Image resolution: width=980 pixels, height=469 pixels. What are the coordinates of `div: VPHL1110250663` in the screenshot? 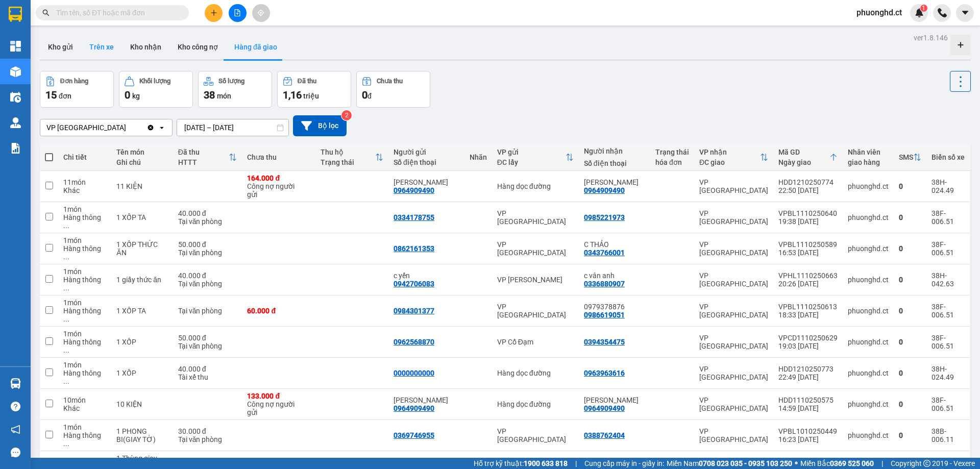 It's located at (808, 275).